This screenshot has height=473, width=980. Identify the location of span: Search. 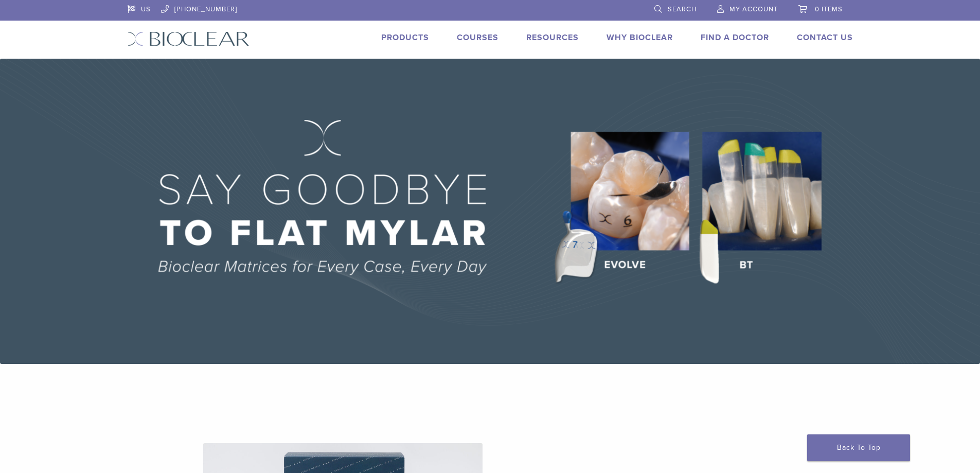
(682, 9).